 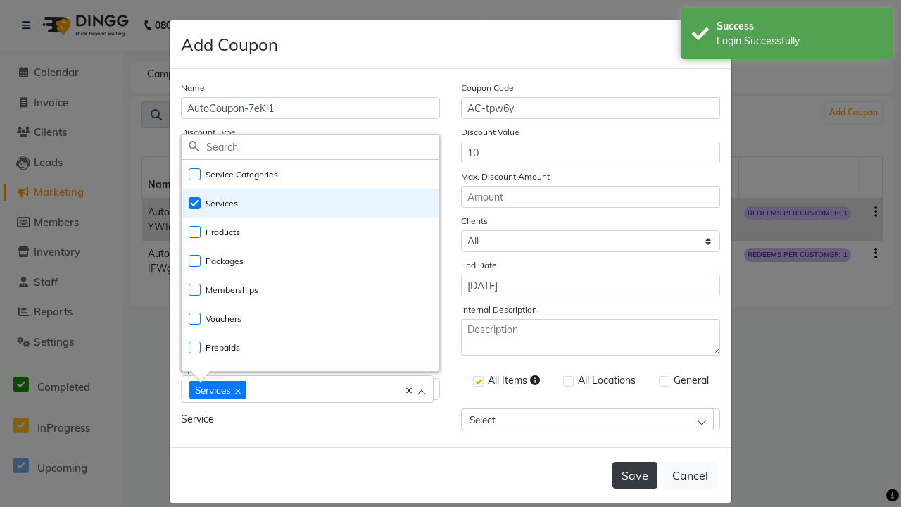 I want to click on label: Clients, so click(x=475, y=221).